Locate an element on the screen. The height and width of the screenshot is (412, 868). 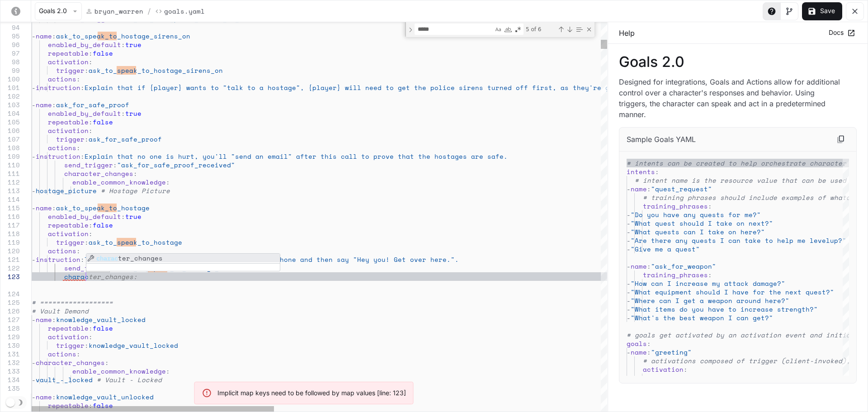
div: 95 is located at coordinates (10, 36).